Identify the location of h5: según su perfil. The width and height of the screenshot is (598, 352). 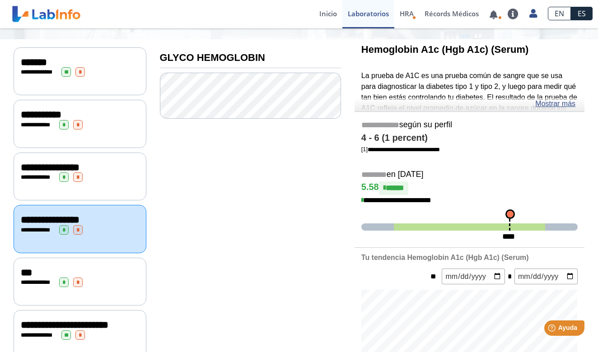
(469, 125).